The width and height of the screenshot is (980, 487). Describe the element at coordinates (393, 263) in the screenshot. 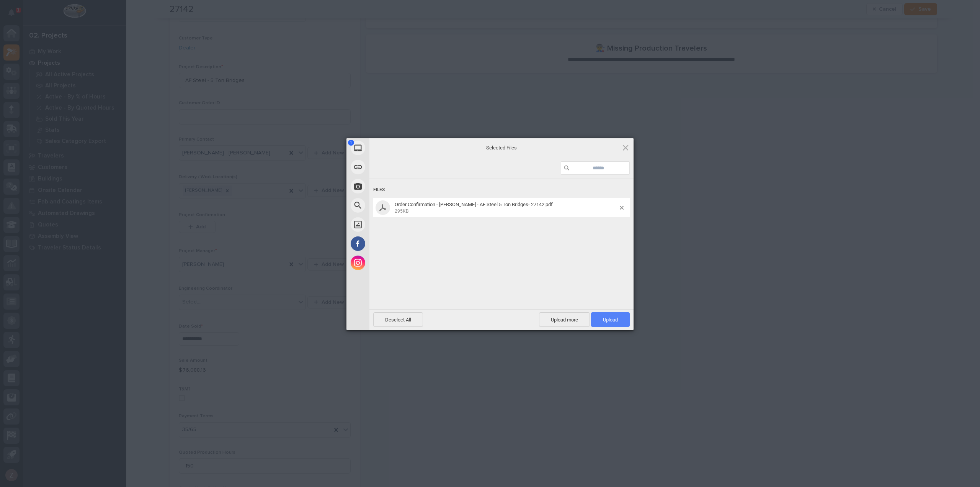

I see `div: Instagram` at that location.